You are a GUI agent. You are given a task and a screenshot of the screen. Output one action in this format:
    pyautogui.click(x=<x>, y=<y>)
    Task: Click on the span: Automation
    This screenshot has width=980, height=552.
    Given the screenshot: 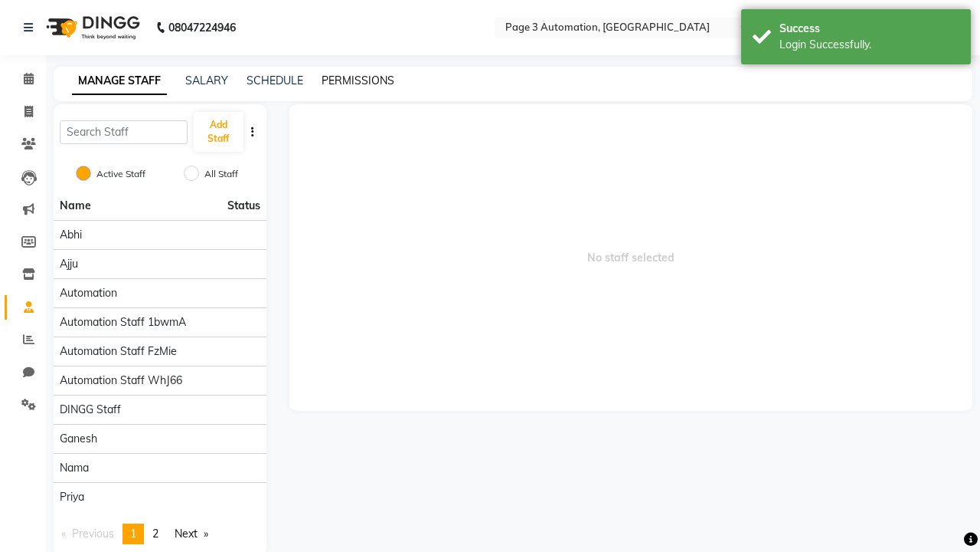 What is the action you would take?
    pyautogui.click(x=88, y=293)
    